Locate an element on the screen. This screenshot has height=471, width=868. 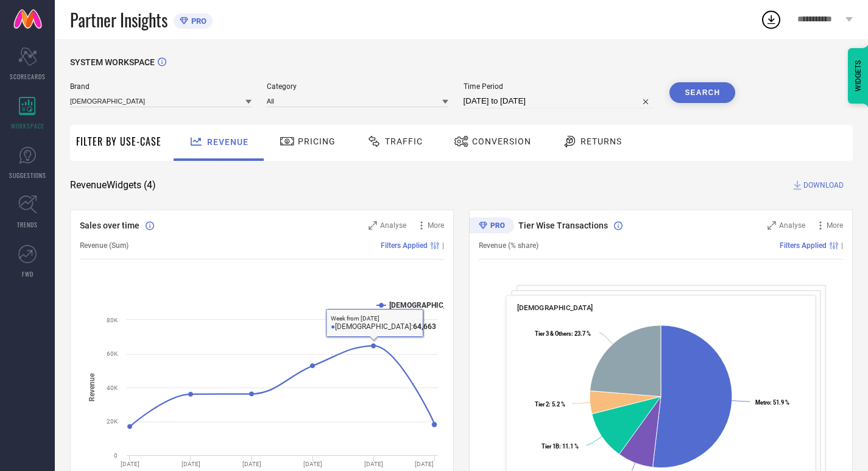
span: Time Period is located at coordinates (560, 86).